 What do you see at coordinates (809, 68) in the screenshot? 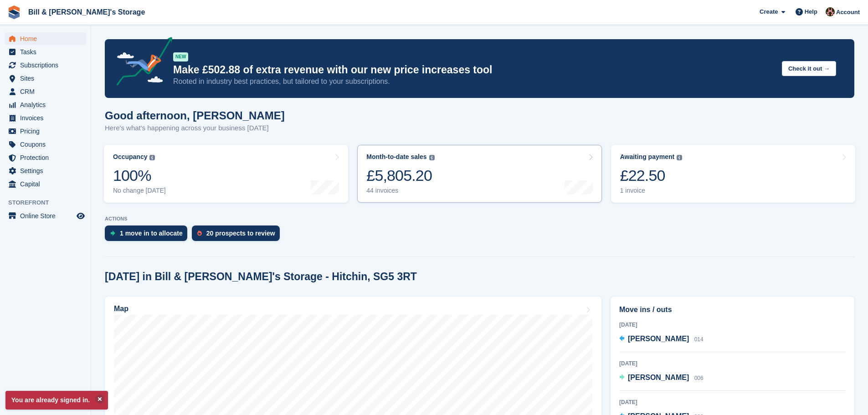
I see `button: Check it out →` at bounding box center [809, 68].